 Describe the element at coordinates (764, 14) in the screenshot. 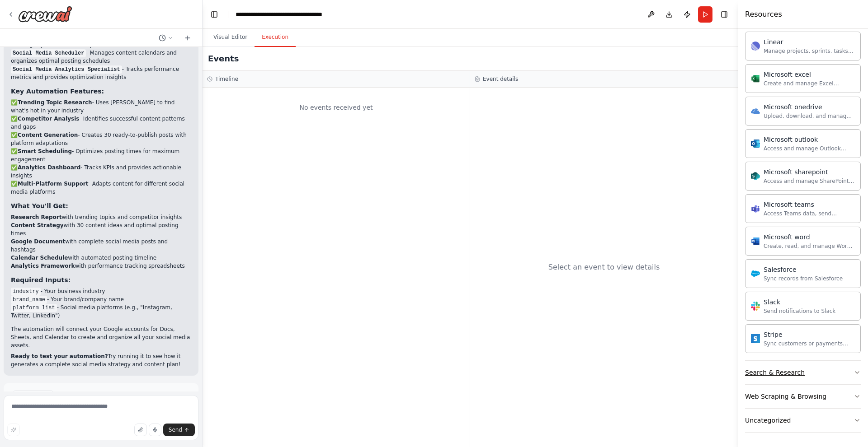

I see `h4: Resources` at that location.